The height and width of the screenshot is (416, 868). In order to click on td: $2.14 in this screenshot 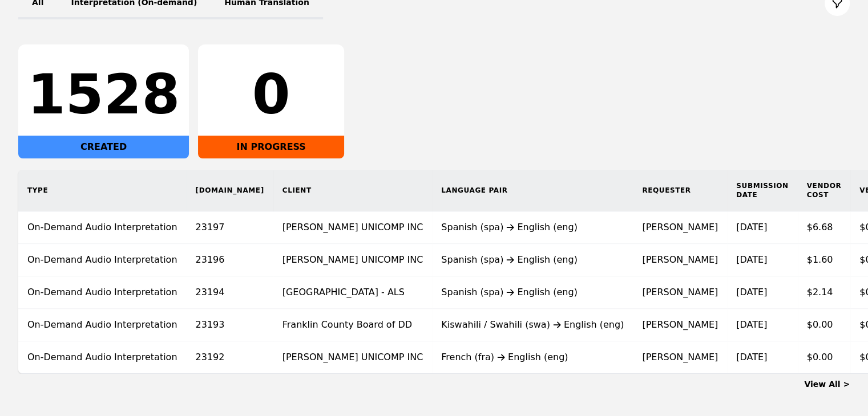, I will do `click(824, 293)`.